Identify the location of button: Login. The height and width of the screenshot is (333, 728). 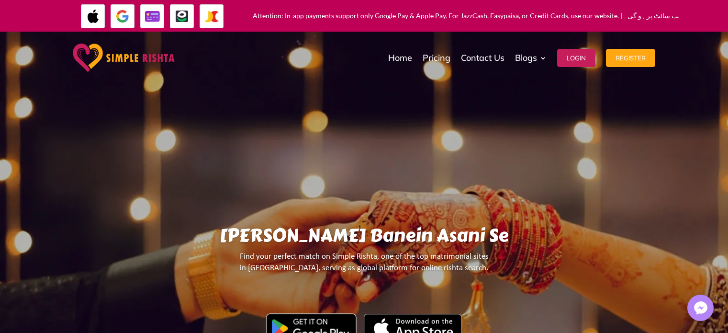
(577, 58).